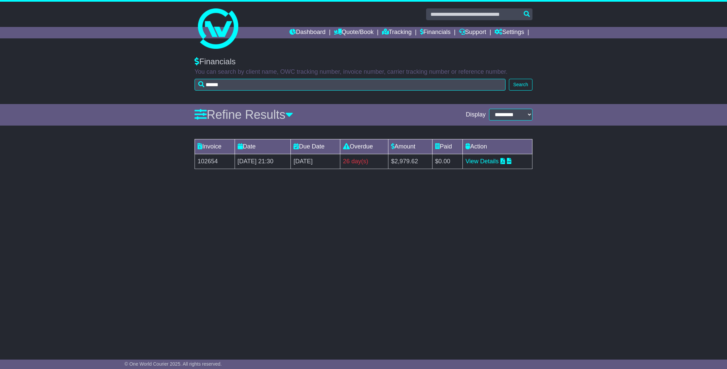 Image resolution: width=727 pixels, height=369 pixels. Describe the element at coordinates (354, 33) in the screenshot. I see `a: Quote/Book` at that location.